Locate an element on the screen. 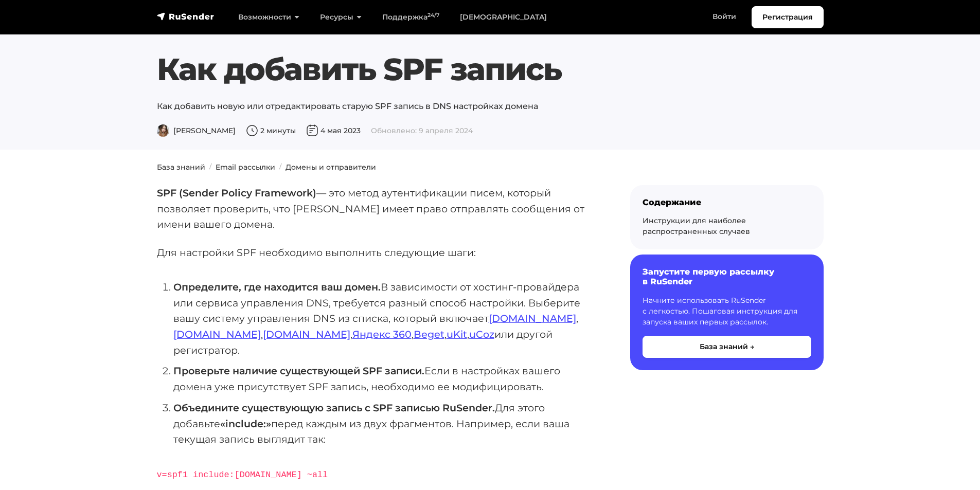 The width and height of the screenshot is (980, 490). sup: 24/7 is located at coordinates (433, 15).